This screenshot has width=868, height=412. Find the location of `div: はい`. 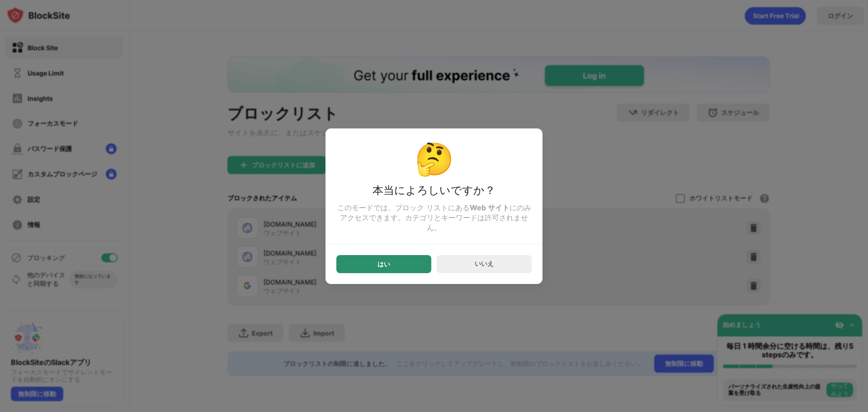

div: はい is located at coordinates (384, 264).